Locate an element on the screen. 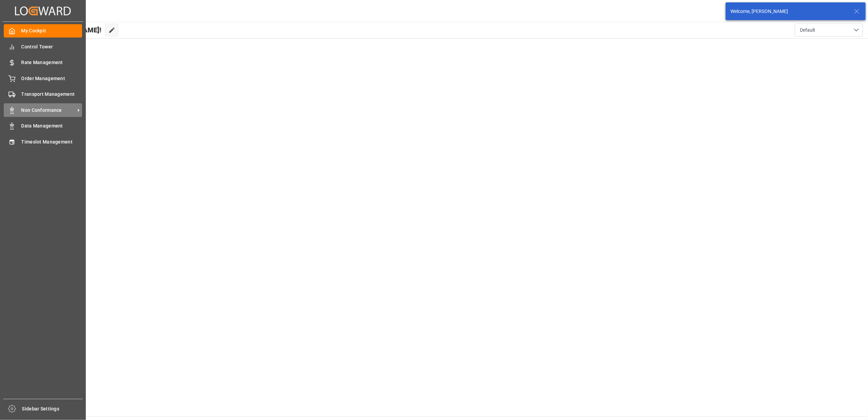 Image resolution: width=868 pixels, height=420 pixels. a: Data Management is located at coordinates (43, 126).